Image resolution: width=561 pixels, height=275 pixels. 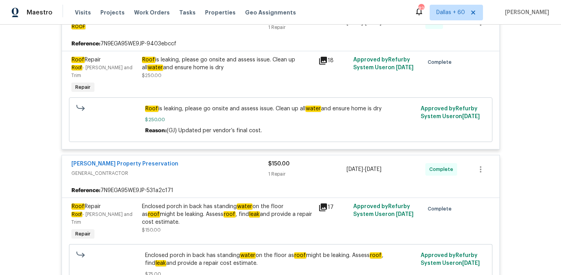 I want to click on div: 18, so click(x=333, y=61).